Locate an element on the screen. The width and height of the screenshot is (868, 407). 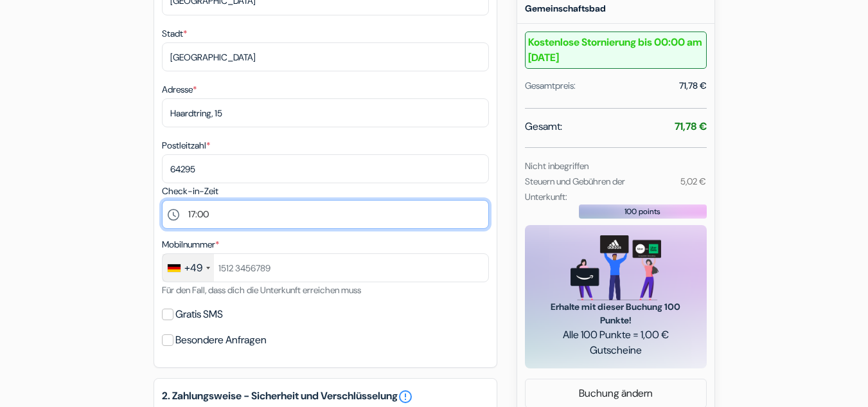
small: 5,02 € is located at coordinates (693, 181).